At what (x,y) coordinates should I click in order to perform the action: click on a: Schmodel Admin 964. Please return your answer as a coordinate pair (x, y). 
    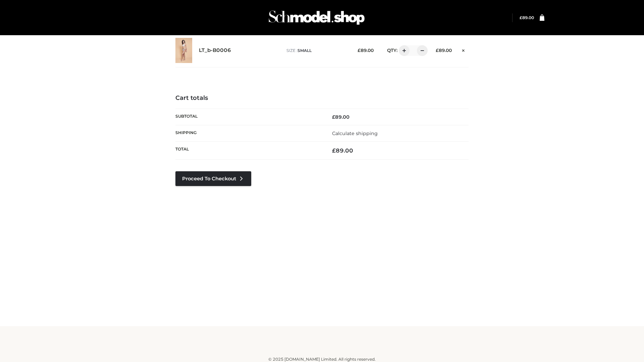
    Looking at the image, I should click on (317, 18).